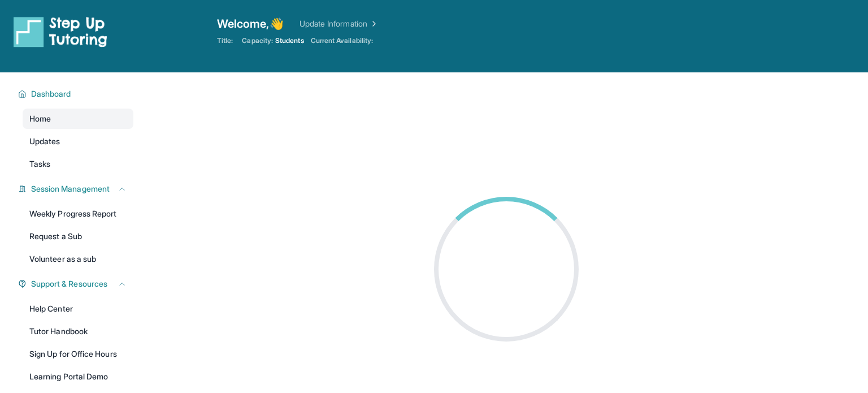  Describe the element at coordinates (76, 284) in the screenshot. I see `button: Support & Resources` at that location.